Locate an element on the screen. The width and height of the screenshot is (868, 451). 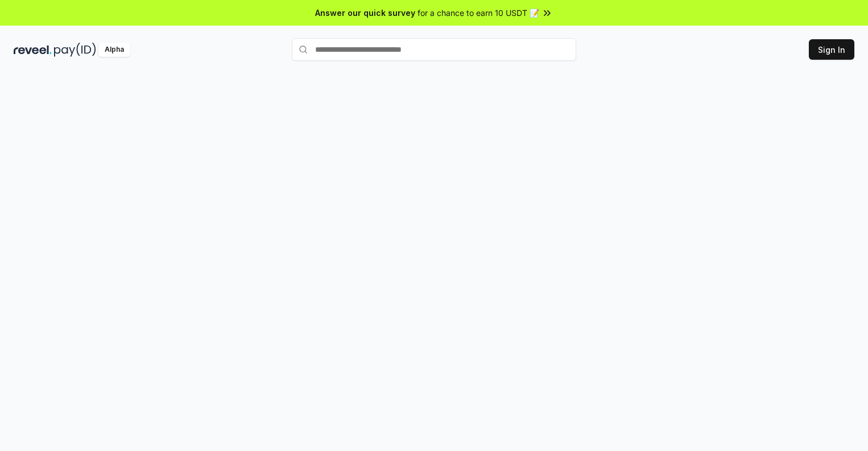
img: reveel_dark is located at coordinates (32, 50).